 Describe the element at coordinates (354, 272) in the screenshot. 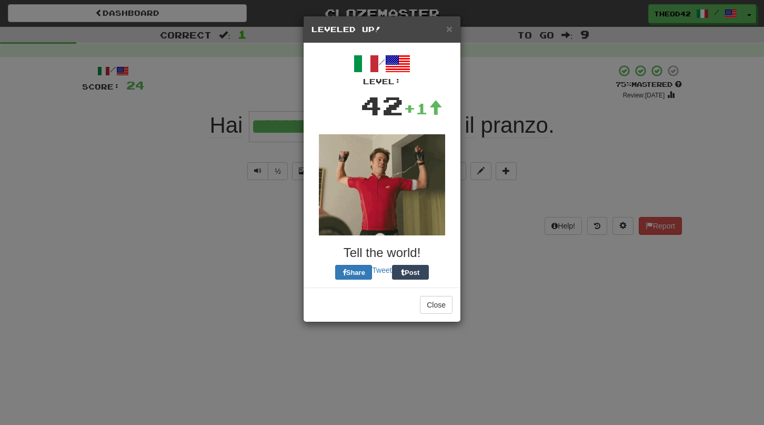

I see `button: Share` at that location.